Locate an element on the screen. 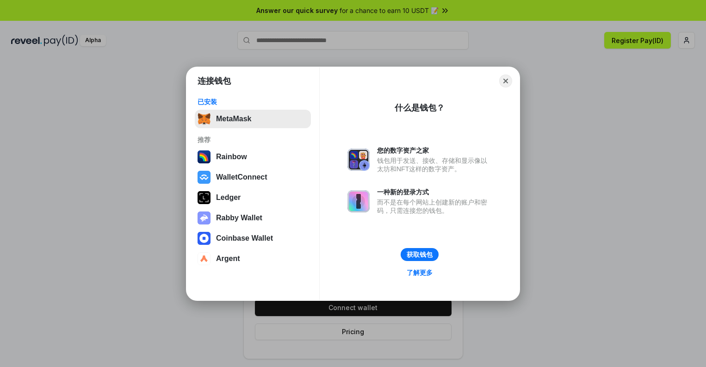  button: Argent is located at coordinates (253, 259).